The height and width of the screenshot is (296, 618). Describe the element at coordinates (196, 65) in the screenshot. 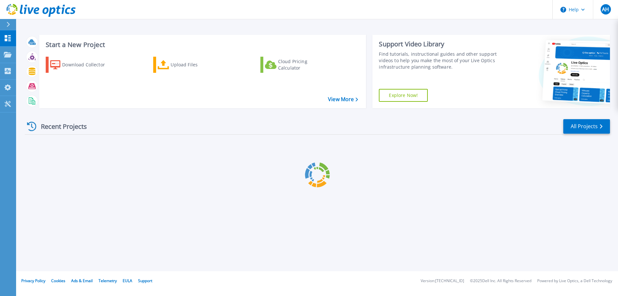

I see `div: Upload Files` at that location.